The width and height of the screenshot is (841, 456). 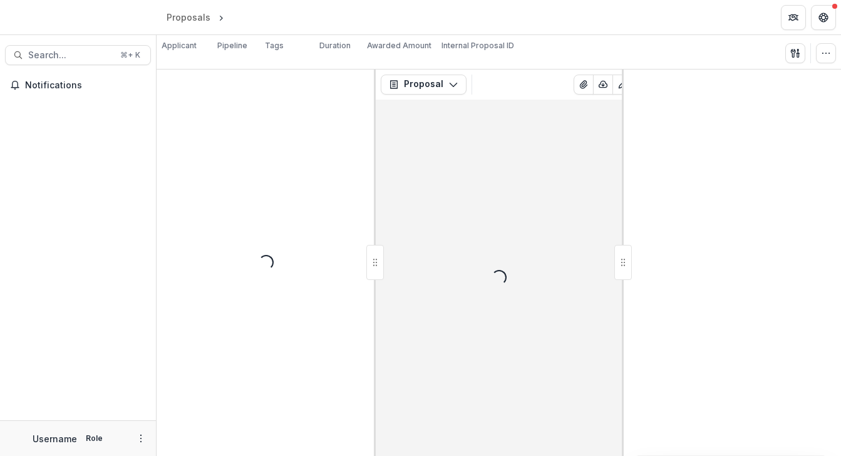 What do you see at coordinates (220, 17) in the screenshot?
I see `nav: breadcrumb` at bounding box center [220, 17].